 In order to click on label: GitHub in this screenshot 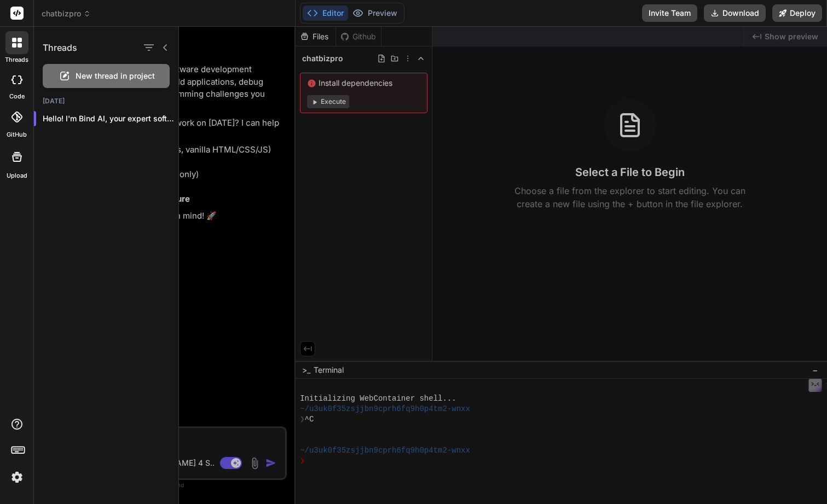, I will do `click(17, 135)`.